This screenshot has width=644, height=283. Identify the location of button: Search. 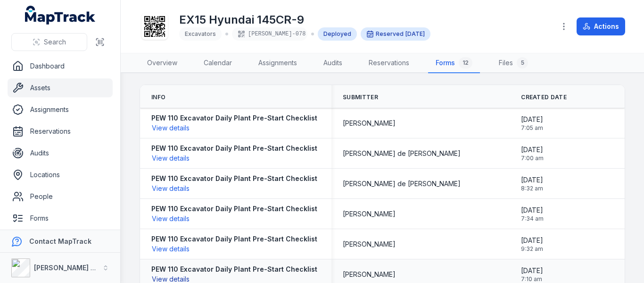
(49, 42).